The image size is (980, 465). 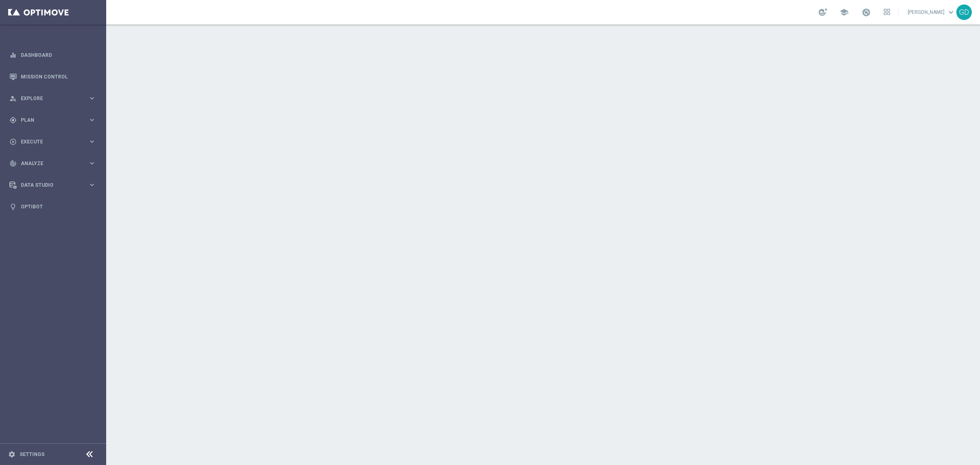 What do you see at coordinates (54, 142) in the screenshot?
I see `span: Execute` at bounding box center [54, 142].